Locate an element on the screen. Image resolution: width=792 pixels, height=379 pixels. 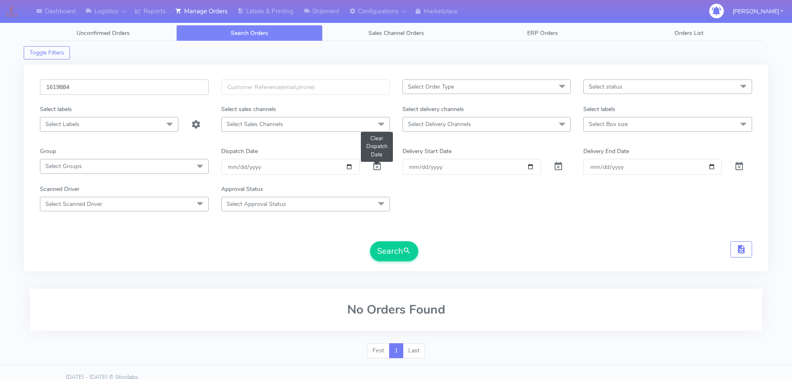
span: Select Labels is located at coordinates (62, 124).